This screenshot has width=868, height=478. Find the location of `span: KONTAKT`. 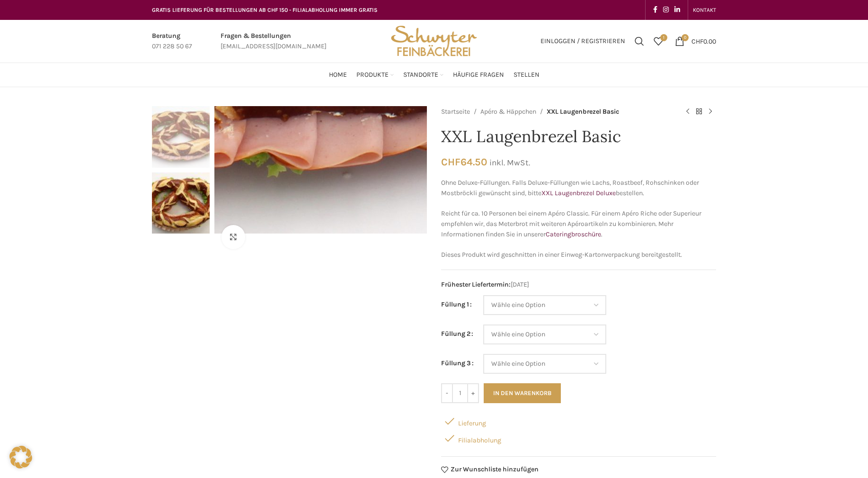

span: KONTAKT is located at coordinates (705, 10).